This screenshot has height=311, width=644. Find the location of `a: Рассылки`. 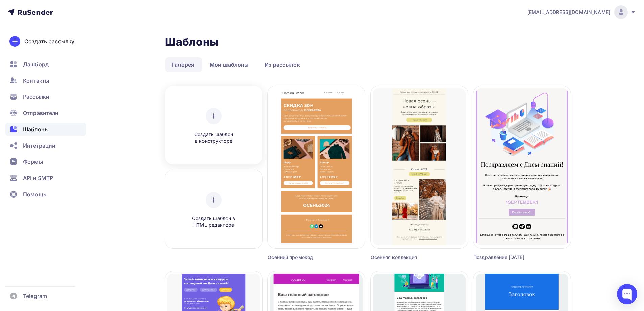

a: Рассылки is located at coordinates (46, 97).